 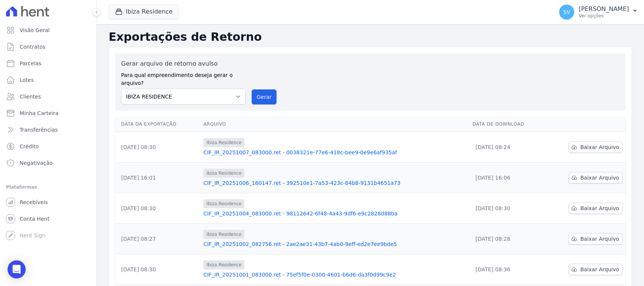 What do you see at coordinates (34, 30) in the screenshot?
I see `span: Visão Geral` at bounding box center [34, 30].